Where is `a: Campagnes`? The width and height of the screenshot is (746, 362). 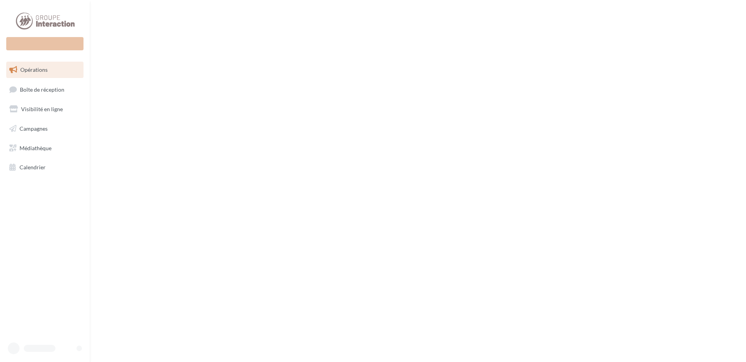
a: Campagnes is located at coordinates (45, 129).